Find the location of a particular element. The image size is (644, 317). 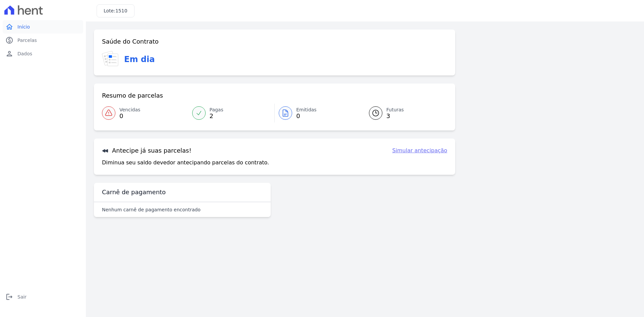

span: 3 is located at coordinates (395, 116).